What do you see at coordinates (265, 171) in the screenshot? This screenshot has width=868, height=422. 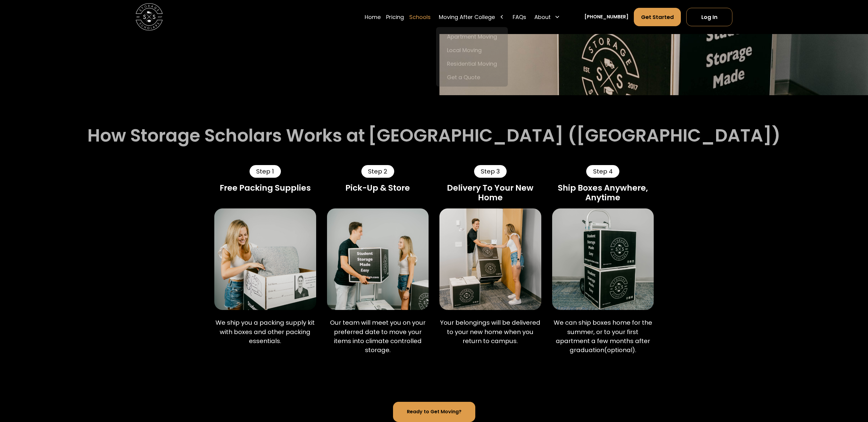 I see `div: Step 1` at bounding box center [265, 171].